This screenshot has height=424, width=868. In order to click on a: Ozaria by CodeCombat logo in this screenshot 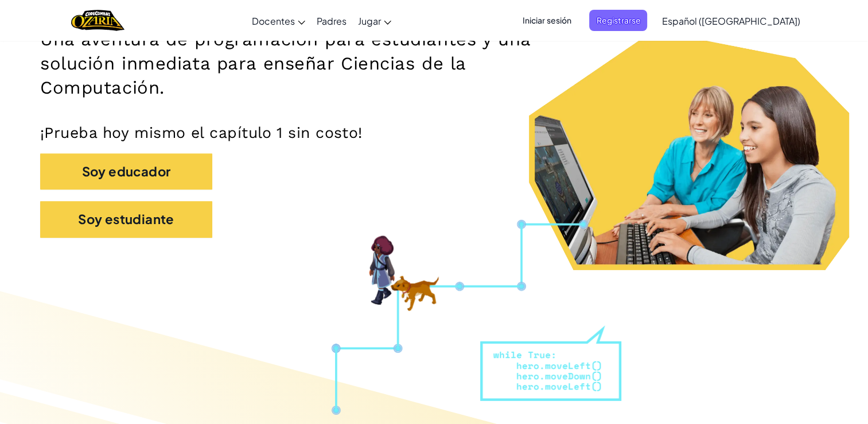, I will do `click(97, 20)`.